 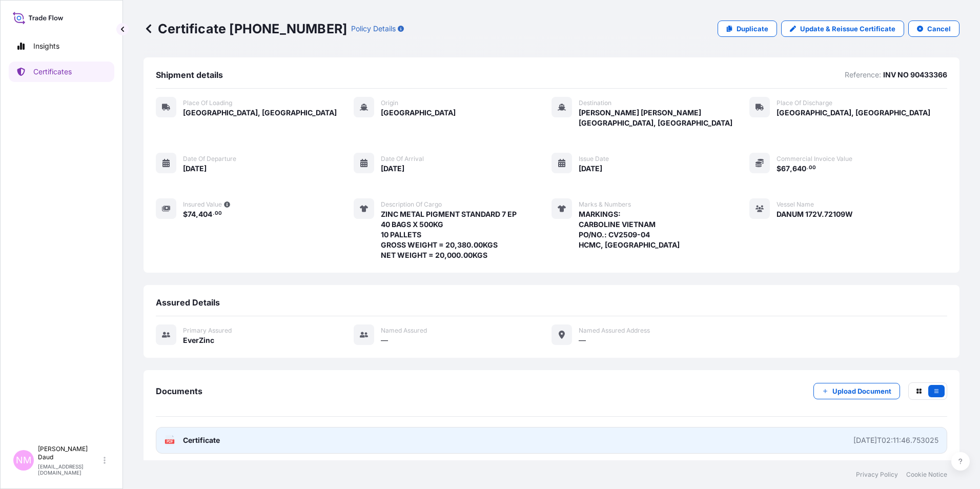 What do you see at coordinates (805, 103) in the screenshot?
I see `span: Place of discharge` at bounding box center [805, 103].